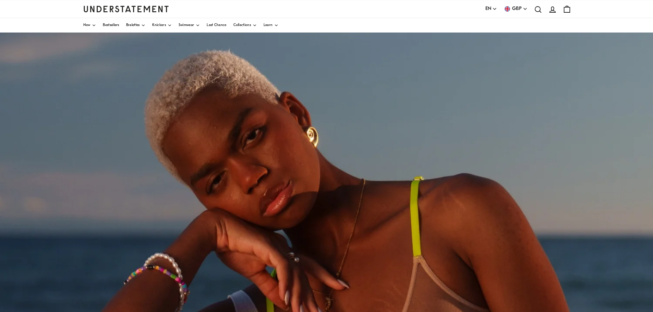 This screenshot has width=653, height=312. I want to click on a: Understatement Homepage, so click(126, 9).